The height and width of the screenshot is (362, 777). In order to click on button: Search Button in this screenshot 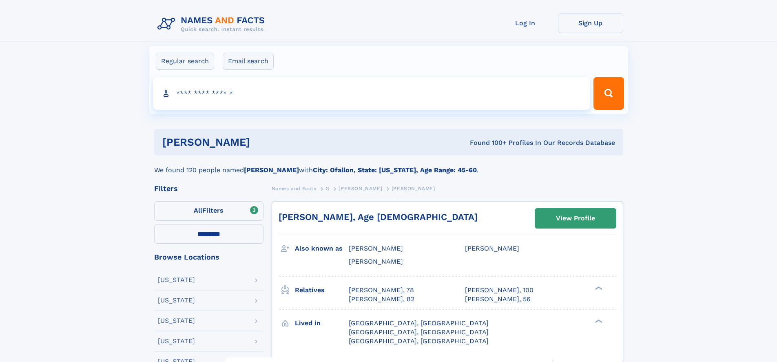, I will do `click(609, 93)`.